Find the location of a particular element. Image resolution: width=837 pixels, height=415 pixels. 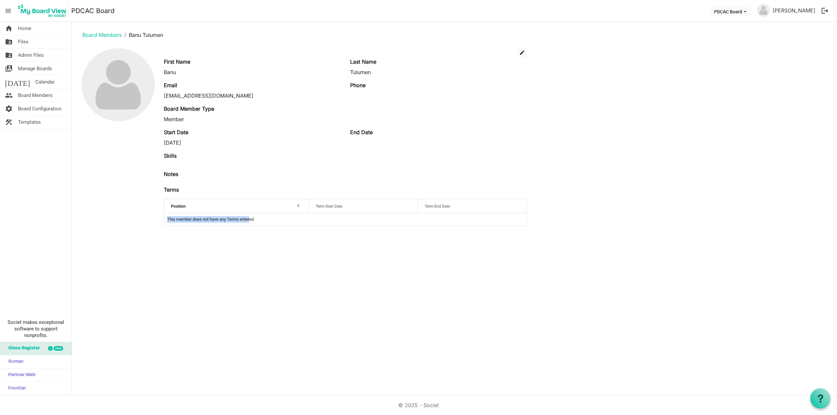

label: First Name is located at coordinates (177, 62).